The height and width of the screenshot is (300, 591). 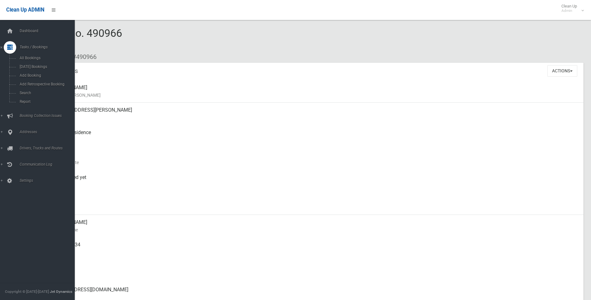 What do you see at coordinates (314, 117) in the screenshot?
I see `small: Address` at bounding box center [314, 117].